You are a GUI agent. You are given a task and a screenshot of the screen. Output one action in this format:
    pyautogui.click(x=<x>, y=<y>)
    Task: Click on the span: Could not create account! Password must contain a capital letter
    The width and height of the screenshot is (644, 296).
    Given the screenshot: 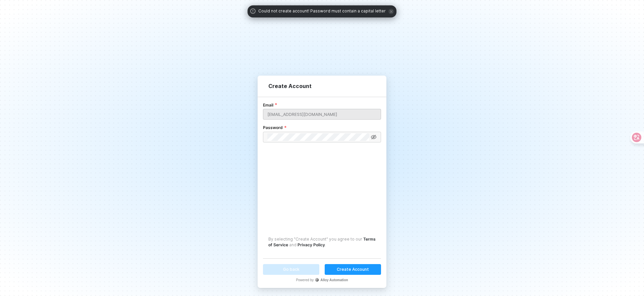 What is the action you would take?
    pyautogui.click(x=322, y=11)
    